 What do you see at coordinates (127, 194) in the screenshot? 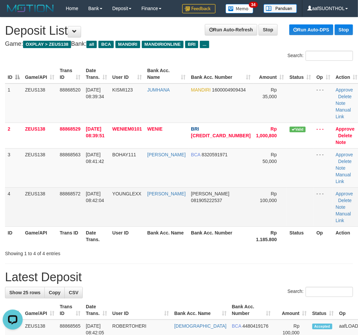
I see `span: YOUNGLEXX` at bounding box center [127, 194].